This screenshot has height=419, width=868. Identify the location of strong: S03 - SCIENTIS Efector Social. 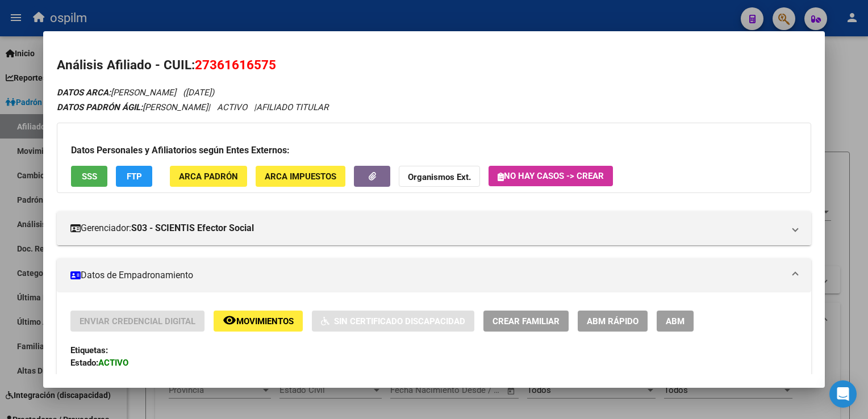
(192, 228).